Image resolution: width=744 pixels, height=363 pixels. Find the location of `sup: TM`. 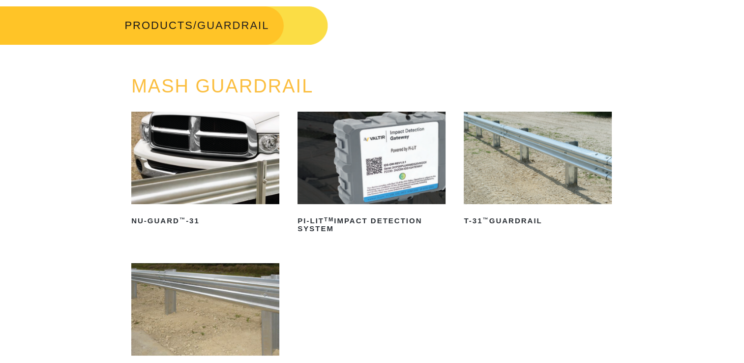

sup: TM is located at coordinates (329, 219).